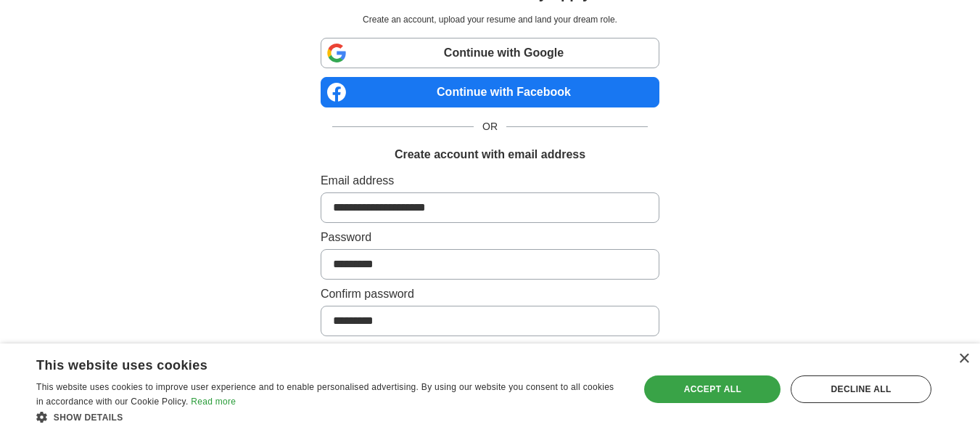 The width and height of the screenshot is (980, 435). I want to click on label: Email address, so click(490, 181).